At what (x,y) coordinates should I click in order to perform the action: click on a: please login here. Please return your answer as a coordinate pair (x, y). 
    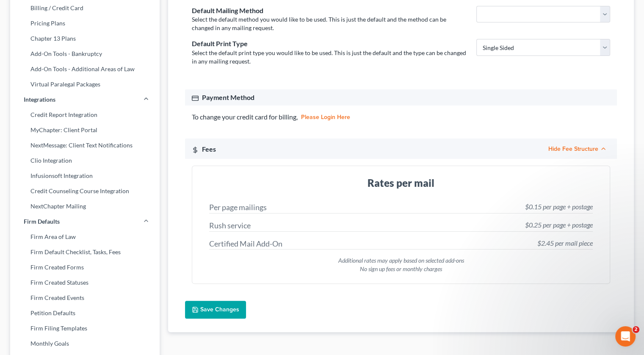
    Looking at the image, I should click on (326, 117).